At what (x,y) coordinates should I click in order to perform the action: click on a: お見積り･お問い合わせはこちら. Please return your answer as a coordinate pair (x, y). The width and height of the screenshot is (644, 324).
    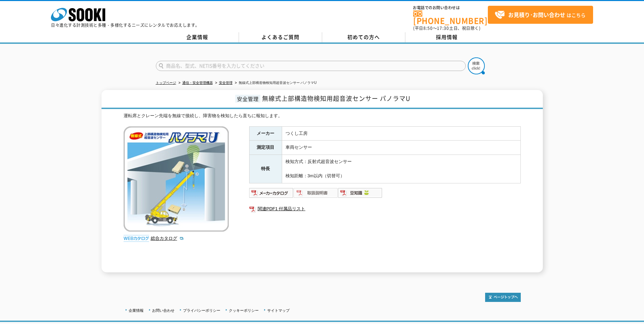
    Looking at the image, I should click on (540, 15).